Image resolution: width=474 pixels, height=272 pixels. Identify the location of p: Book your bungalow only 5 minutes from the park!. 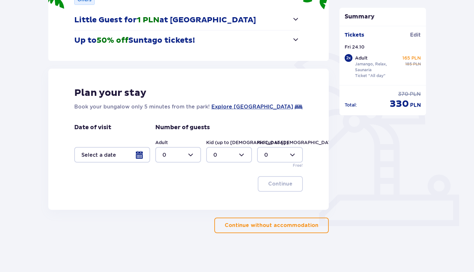
(142, 107).